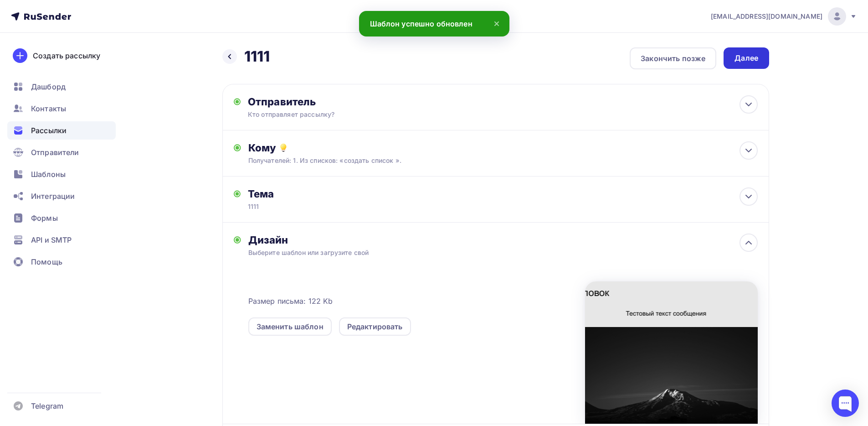 This screenshot has height=426, width=868. I want to click on span: Формы, so click(44, 218).